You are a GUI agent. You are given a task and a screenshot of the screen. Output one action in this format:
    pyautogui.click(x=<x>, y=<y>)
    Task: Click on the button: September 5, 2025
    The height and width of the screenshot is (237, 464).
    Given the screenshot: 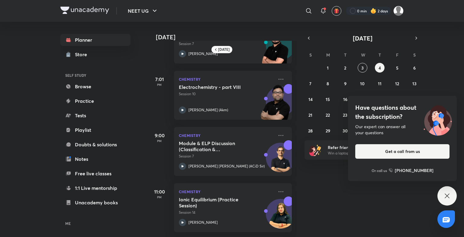 What is the action you would take?
    pyautogui.click(x=398, y=68)
    